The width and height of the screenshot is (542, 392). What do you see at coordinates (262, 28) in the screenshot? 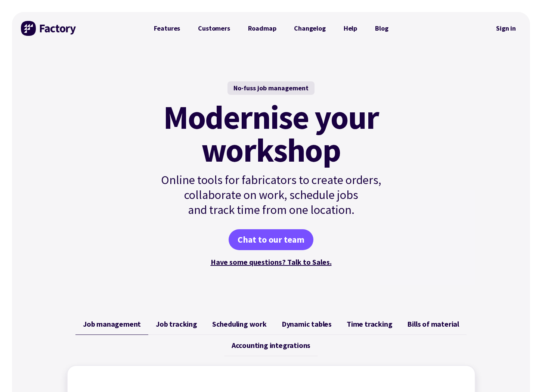
I see `a: Roadmap` at bounding box center [262, 28].